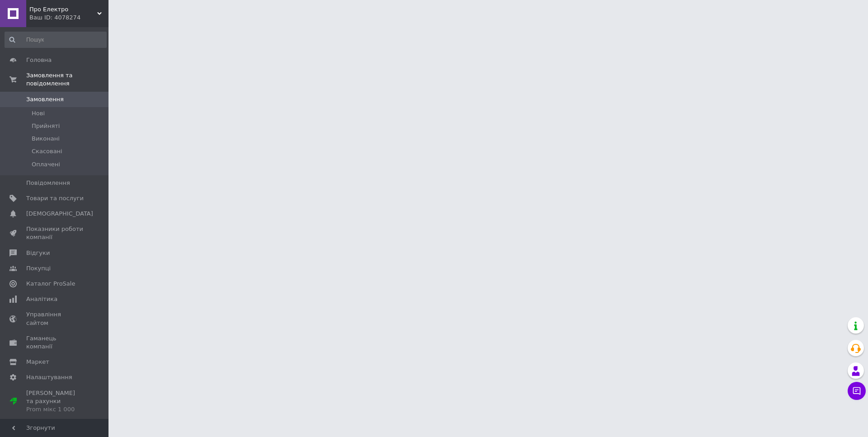  What do you see at coordinates (46, 139) in the screenshot?
I see `span: Виконані` at bounding box center [46, 139].